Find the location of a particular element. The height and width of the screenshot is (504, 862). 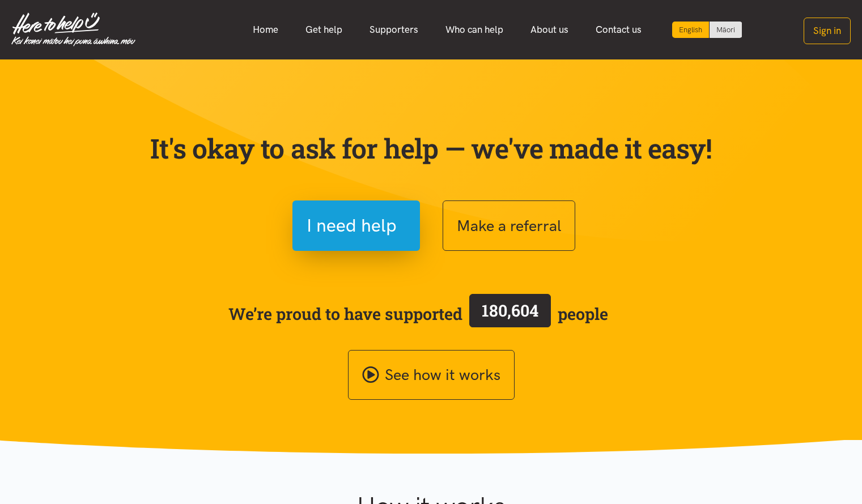

a: About us is located at coordinates (549, 30).